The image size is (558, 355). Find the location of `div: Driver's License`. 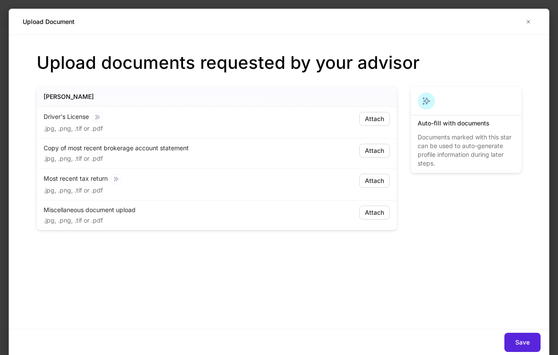

div: Driver's License is located at coordinates (173, 117).